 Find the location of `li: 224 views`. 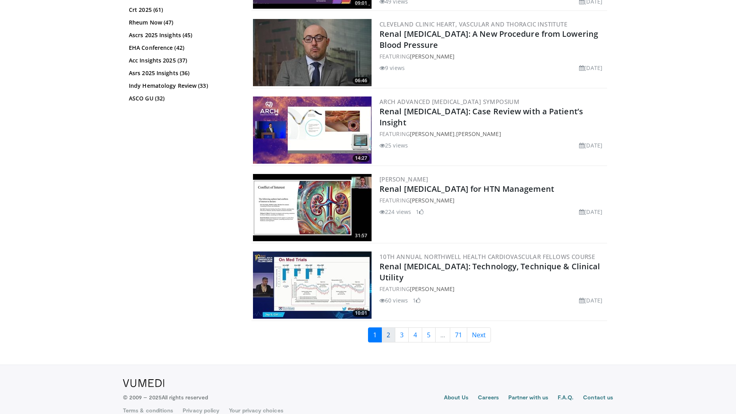

li: 224 views is located at coordinates (395, 212).